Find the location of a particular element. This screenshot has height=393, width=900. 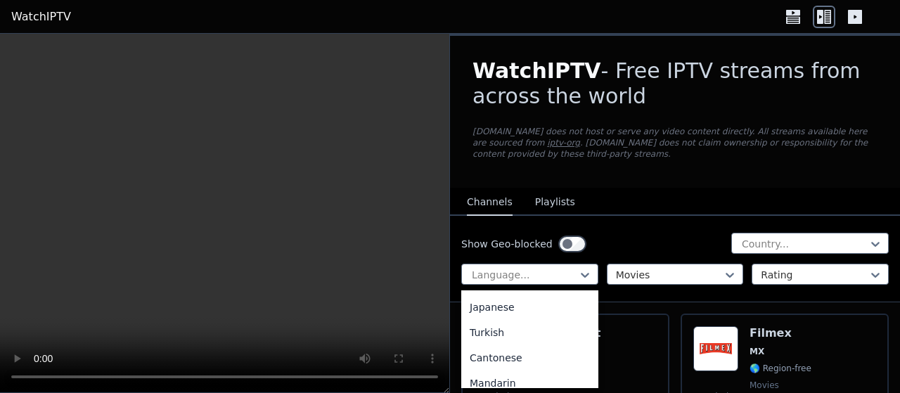

a: iptv-org is located at coordinates (563, 143).